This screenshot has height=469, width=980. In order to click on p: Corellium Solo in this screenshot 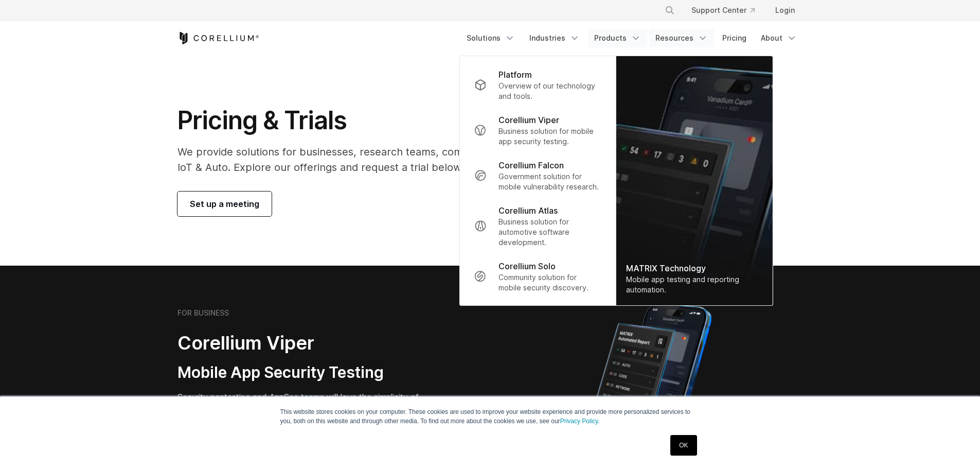, I will do `click(527, 266)`.